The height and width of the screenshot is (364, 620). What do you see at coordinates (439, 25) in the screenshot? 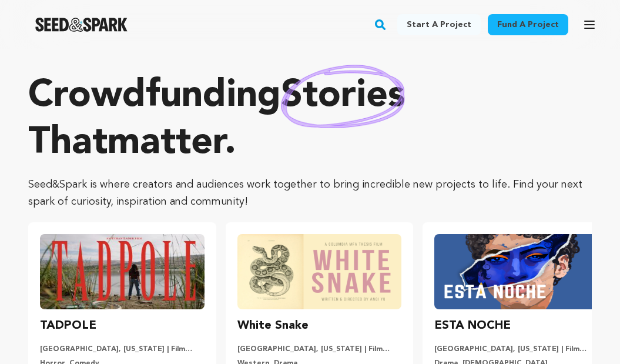
I see `a: Start a project` at bounding box center [439, 25].